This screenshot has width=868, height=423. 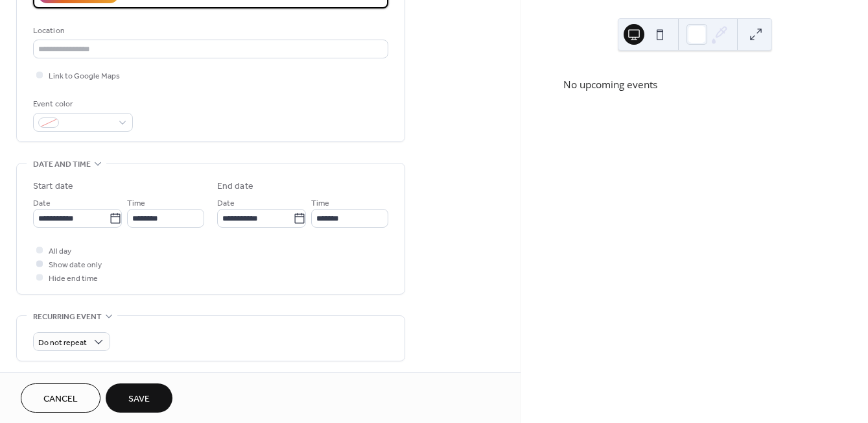 I want to click on span: Save, so click(x=138, y=399).